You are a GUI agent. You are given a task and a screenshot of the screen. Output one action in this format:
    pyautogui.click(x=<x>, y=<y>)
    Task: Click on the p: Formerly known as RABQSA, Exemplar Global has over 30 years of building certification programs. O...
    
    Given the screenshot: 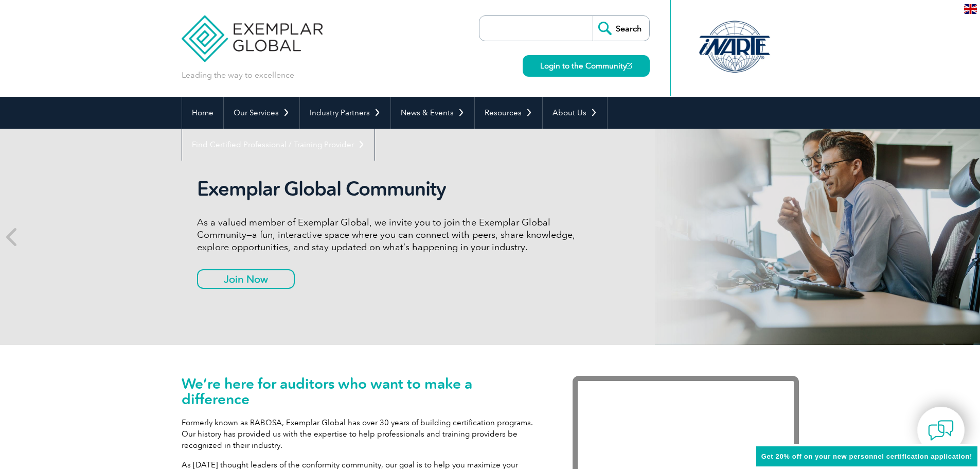 What is the action you would take?
    pyautogui.click(x=361, y=434)
    